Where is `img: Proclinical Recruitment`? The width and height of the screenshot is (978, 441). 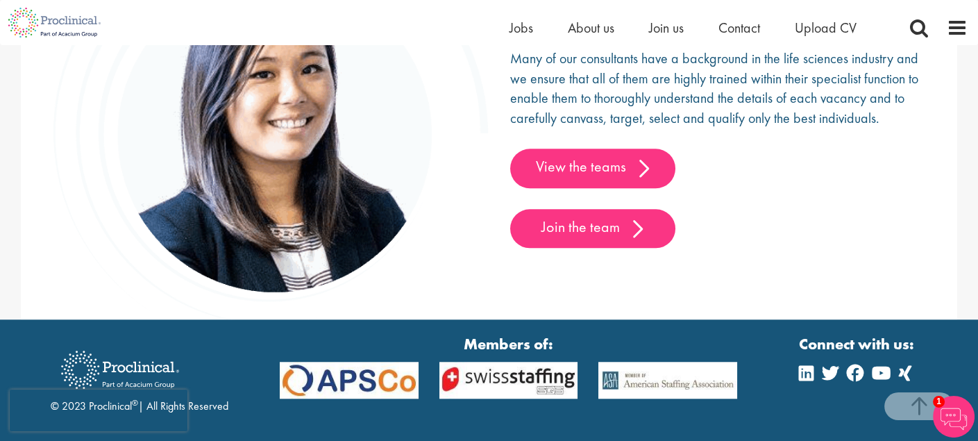
img: Proclinical Recruitment is located at coordinates (120, 369).